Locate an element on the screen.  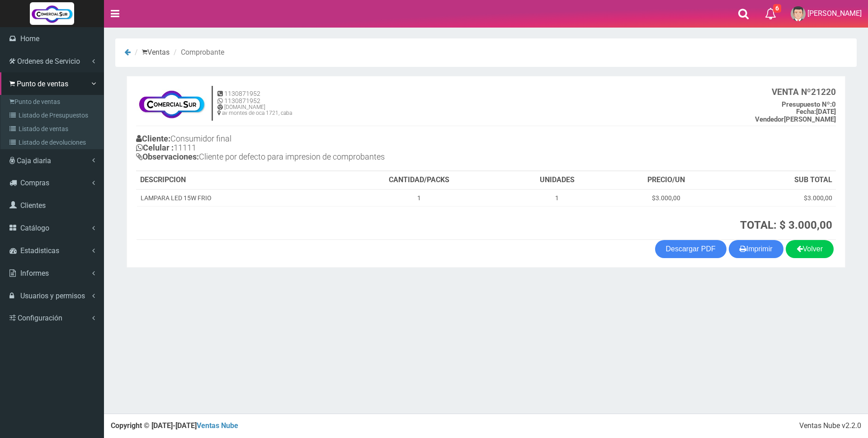
strong: Fecha: is located at coordinates (806, 112).